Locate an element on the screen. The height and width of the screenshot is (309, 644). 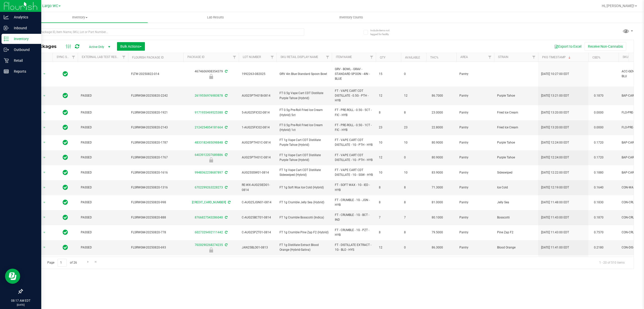
span: FT - VAPE CART CDT DISTILLATE - 0.5G - PTH - HYB is located at coordinates (354, 95).